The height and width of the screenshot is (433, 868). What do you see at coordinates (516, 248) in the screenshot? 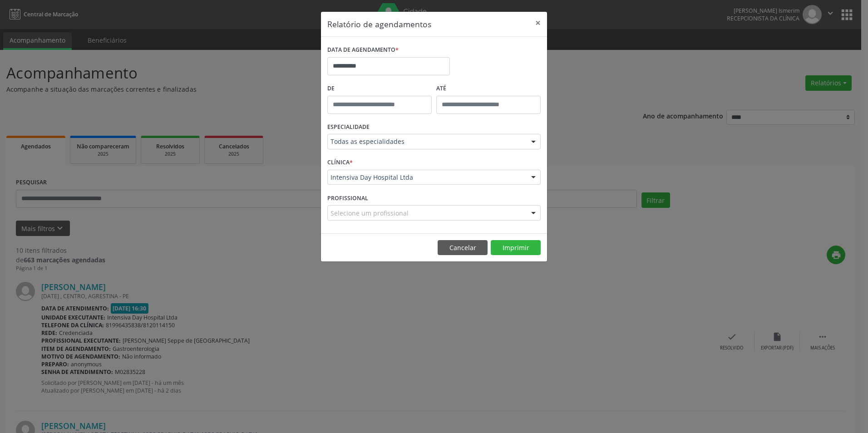
I see `button: Imprimir` at bounding box center [516, 248].